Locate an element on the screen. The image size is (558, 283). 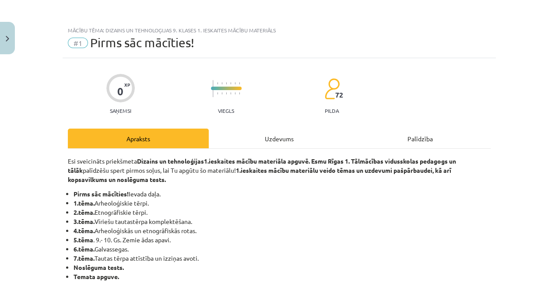
span: XP is located at coordinates (127, 84).